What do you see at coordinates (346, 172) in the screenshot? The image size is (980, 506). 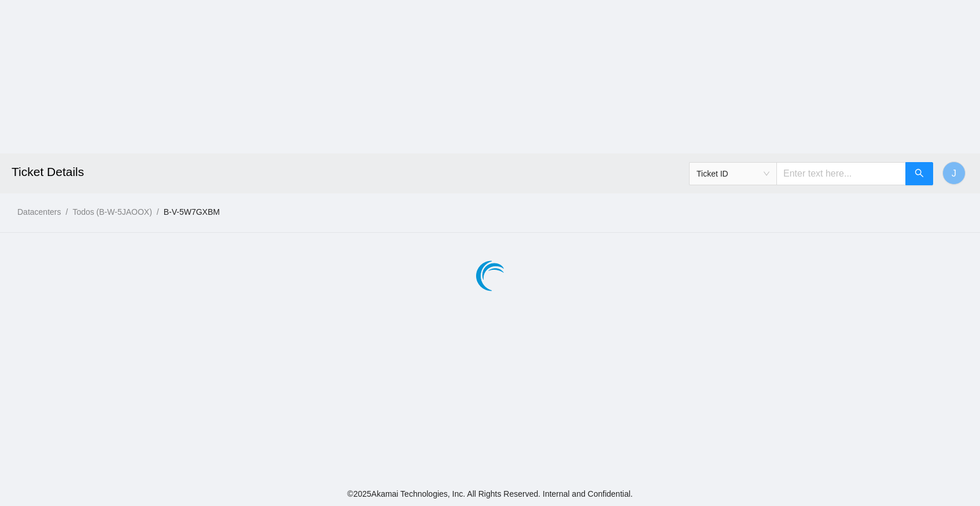 I see `h2: Ticket Details` at bounding box center [346, 172].